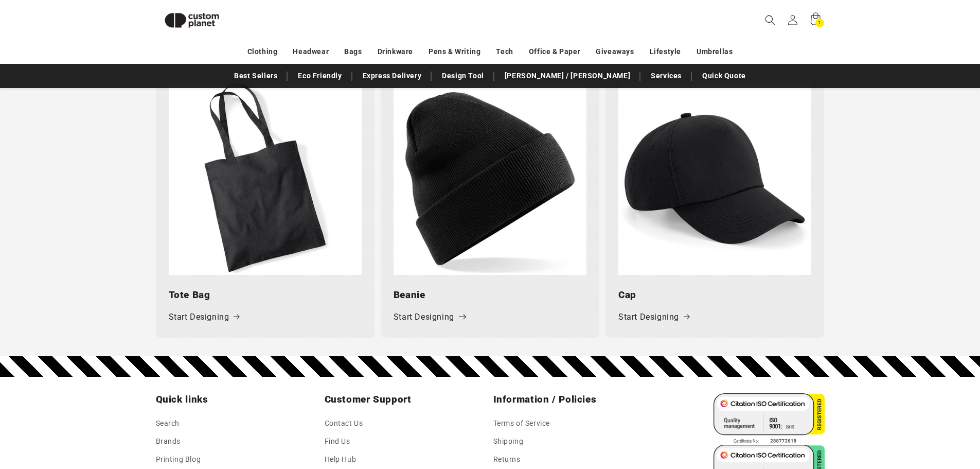 The height and width of the screenshot is (469, 980). What do you see at coordinates (237, 399) in the screenshot?
I see `h2: Quick links` at bounding box center [237, 399].